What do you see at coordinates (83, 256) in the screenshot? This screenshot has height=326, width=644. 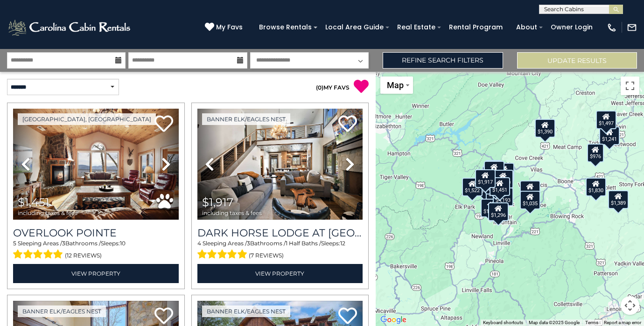 I see `span: (12 reviews)` at bounding box center [83, 256].